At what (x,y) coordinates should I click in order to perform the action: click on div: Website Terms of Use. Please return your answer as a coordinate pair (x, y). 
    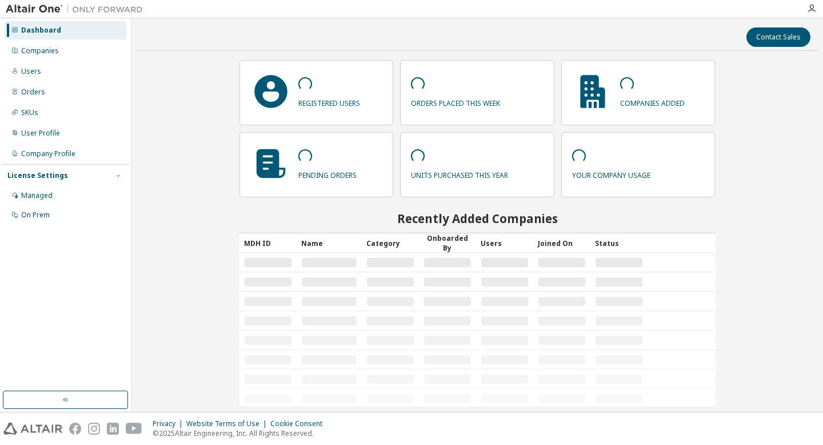
    Looking at the image, I should click on (228, 423).